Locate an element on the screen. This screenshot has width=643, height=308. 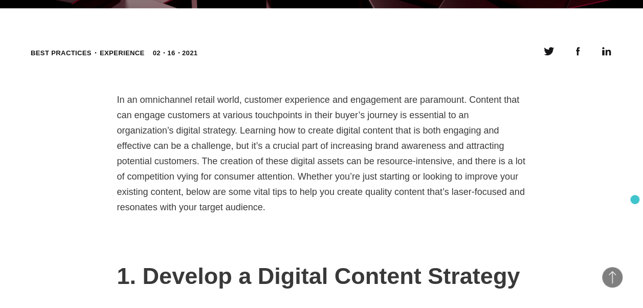
p: In an omnichannel retail world, customer experience and engagement are paramount. Content that ca... is located at coordinates (322, 153).